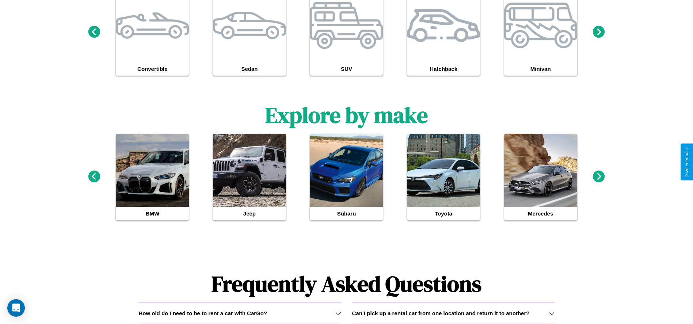 Image resolution: width=693 pixels, height=324 pixels. I want to click on h4: Mercedes, so click(541, 213).